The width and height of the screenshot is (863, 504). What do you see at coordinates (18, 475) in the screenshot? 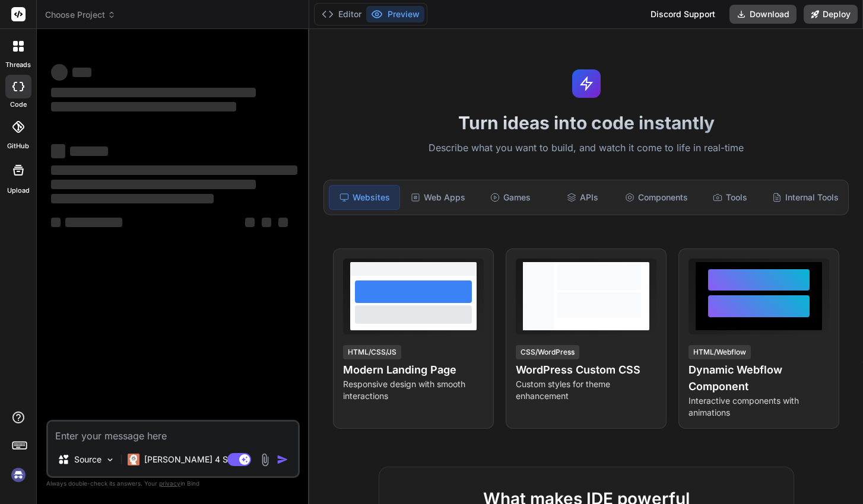
I see `img: signin` at bounding box center [18, 475].